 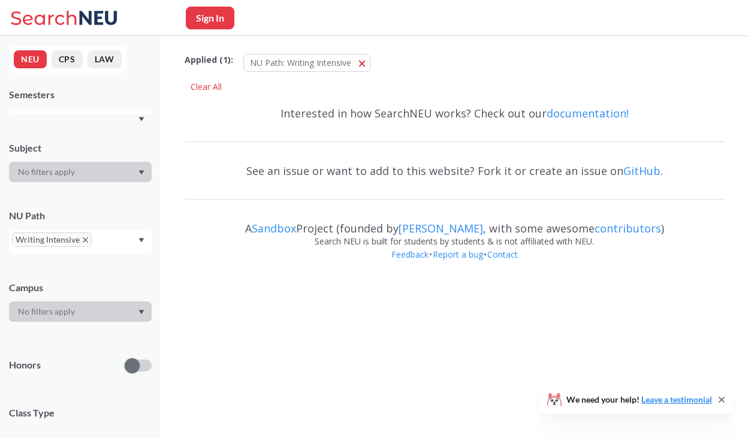 What do you see at coordinates (52, 240) in the screenshot?
I see `span: Writing IntensiveX to remove pill` at bounding box center [52, 240].